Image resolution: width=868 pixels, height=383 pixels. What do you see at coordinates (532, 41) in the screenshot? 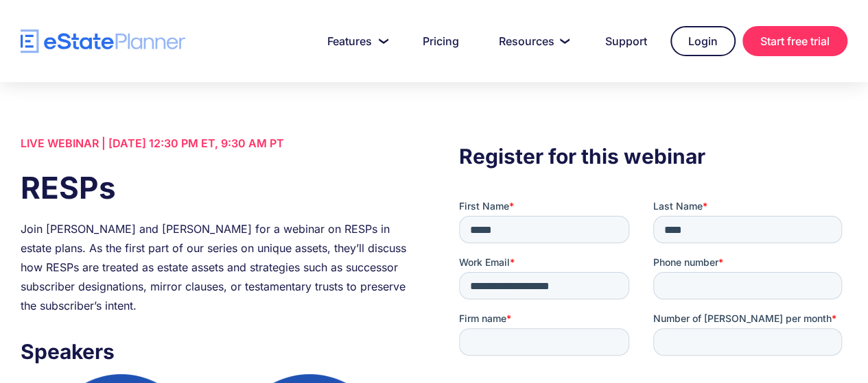
I see `a: Resources` at bounding box center [532, 41].